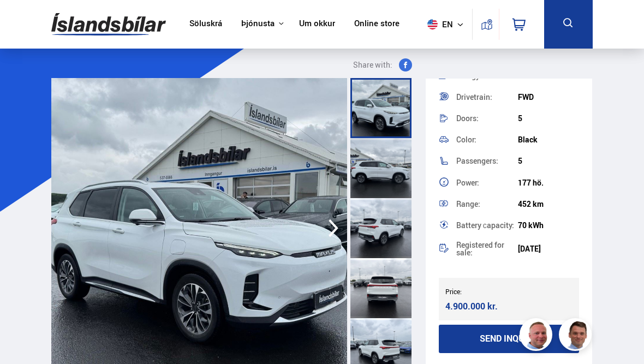 This screenshot has height=364, width=644. What do you see at coordinates (509, 339) in the screenshot?
I see `button: Send inquiry` at bounding box center [509, 339].